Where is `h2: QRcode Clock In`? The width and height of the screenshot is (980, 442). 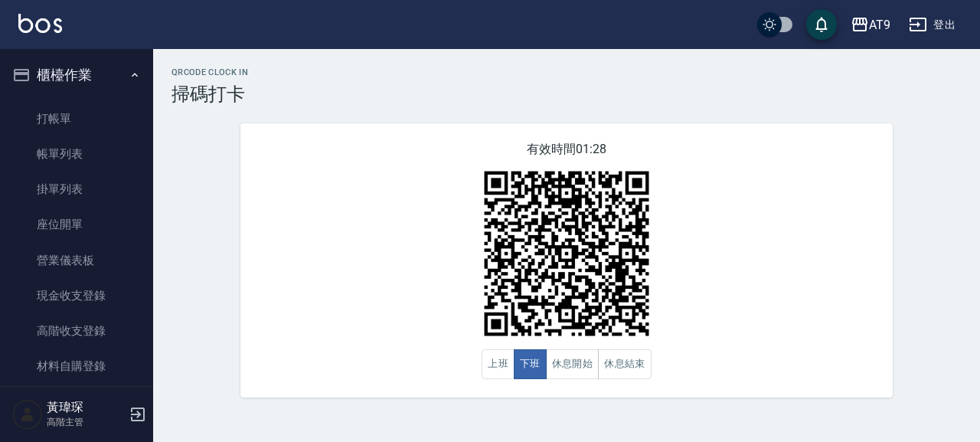
h2: QRcode Clock In is located at coordinates (567, 72).